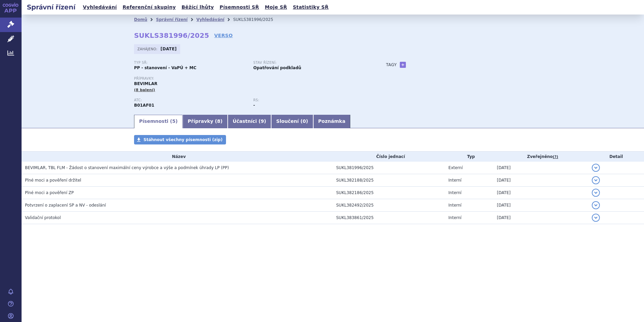 This screenshot has height=322, width=644. I want to click on span: Externí, so click(455, 168).